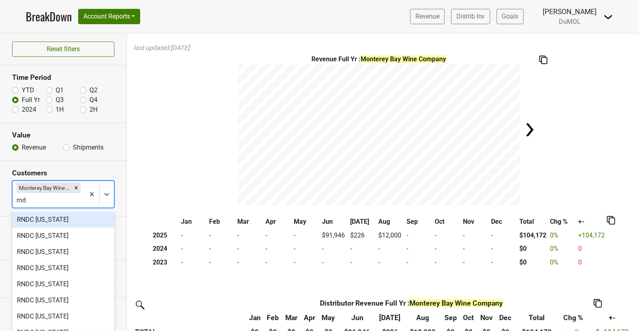  Describe the element at coordinates (49, 17) in the screenshot. I see `a: BreakDown` at that location.